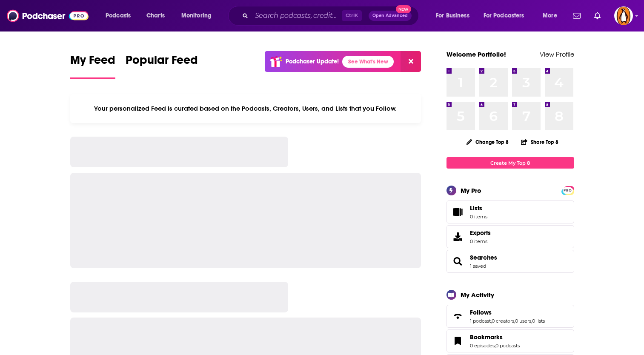 This screenshot has width=644, height=355. What do you see at coordinates (452, 16) in the screenshot?
I see `span: For Business` at bounding box center [452, 16].